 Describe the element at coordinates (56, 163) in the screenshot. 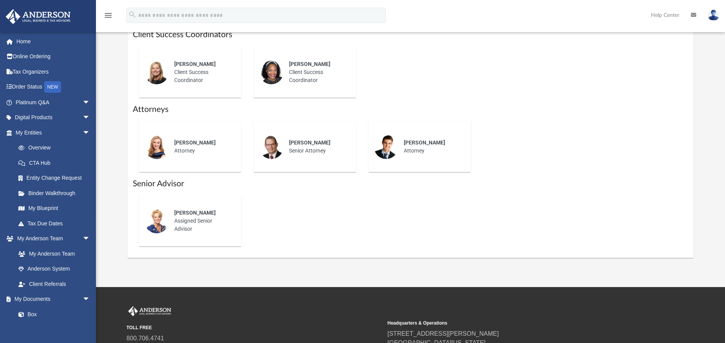

I see `a: CTA Hub` at that location.